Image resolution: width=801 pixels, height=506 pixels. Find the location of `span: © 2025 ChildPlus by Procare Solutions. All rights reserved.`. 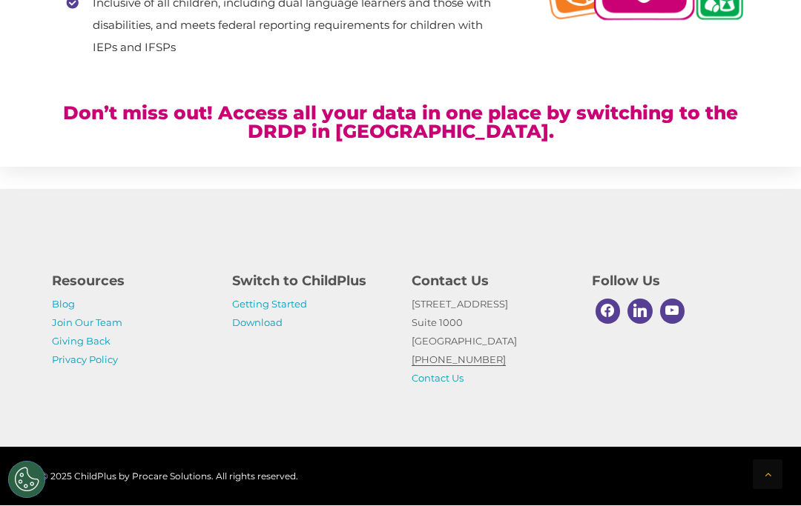

span: © 2025 ChildPlus by Procare Solutions. All rights reserved. is located at coordinates (169, 477).